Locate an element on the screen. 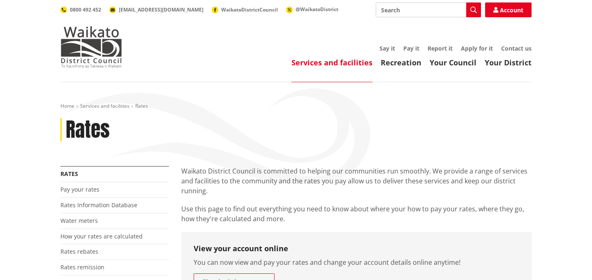 This screenshot has width=592, height=280. a: Apply for it is located at coordinates (477, 48).